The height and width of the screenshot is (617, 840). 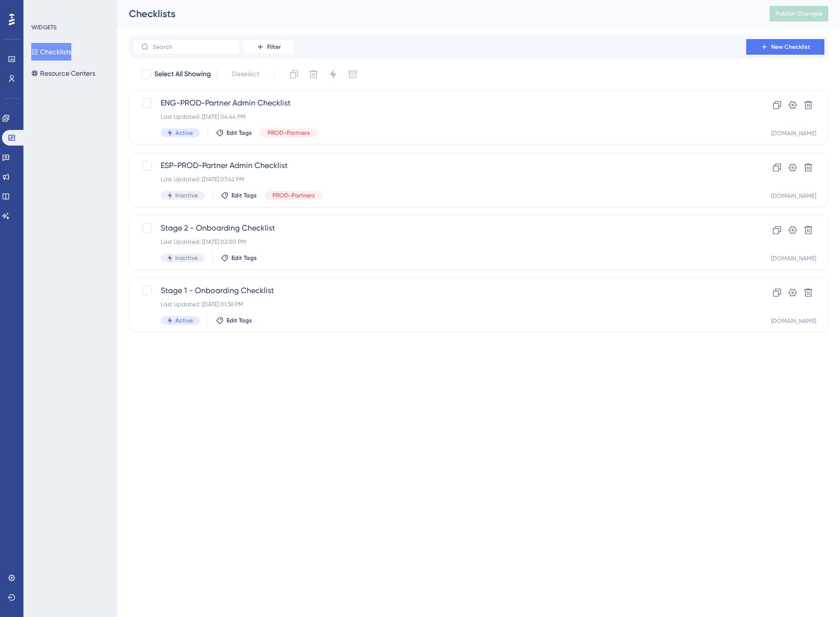 I want to click on button: Resource Centers, so click(x=63, y=73).